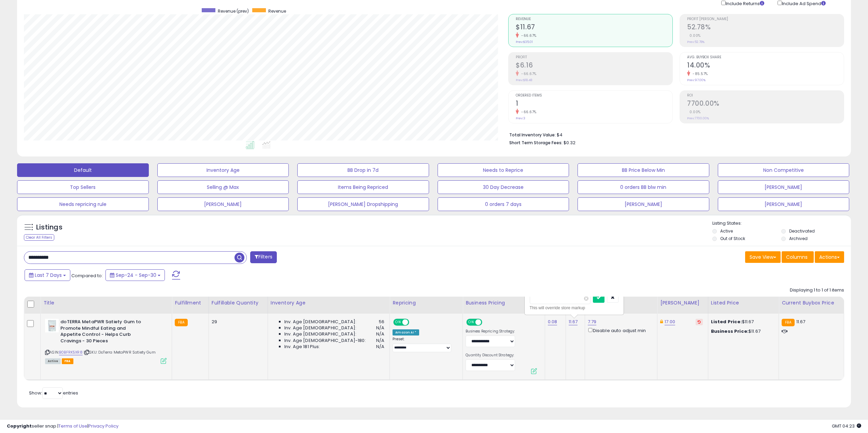 The image size is (868, 433). Describe the element at coordinates (53, 361) in the screenshot. I see `span: All listings currently available for purchase on Amazon` at that location.